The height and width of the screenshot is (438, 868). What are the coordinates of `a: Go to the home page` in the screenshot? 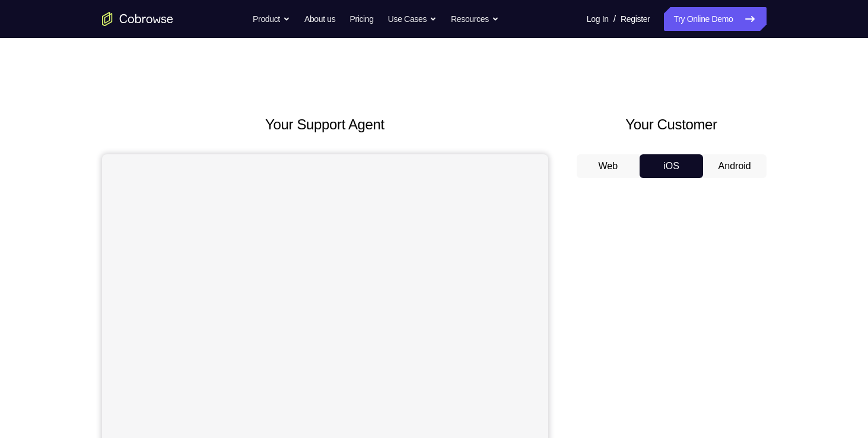 It's located at (137, 19).